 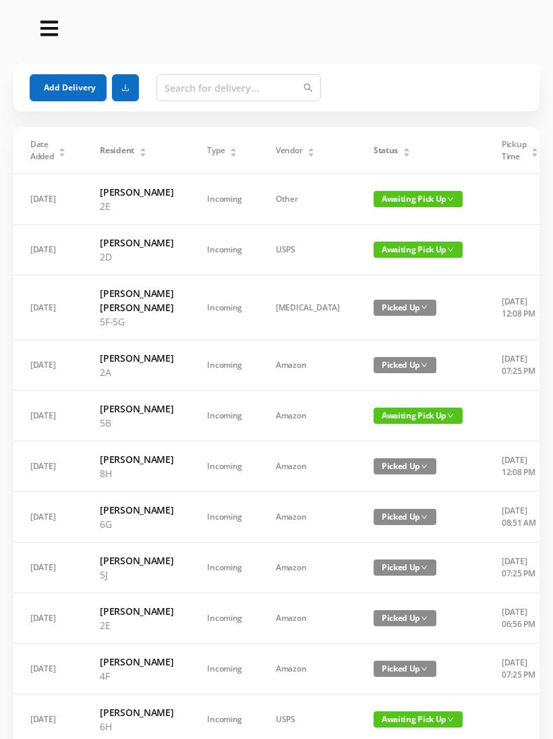 What do you see at coordinates (239, 88) in the screenshot?
I see `input: Search for delivery...` at bounding box center [239, 88].